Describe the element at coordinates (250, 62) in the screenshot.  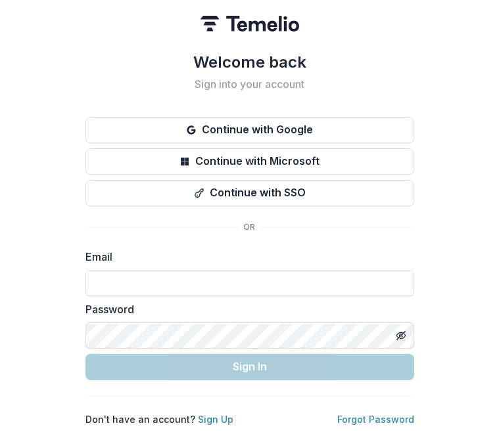
I see `h1: Welcome back` at that location.